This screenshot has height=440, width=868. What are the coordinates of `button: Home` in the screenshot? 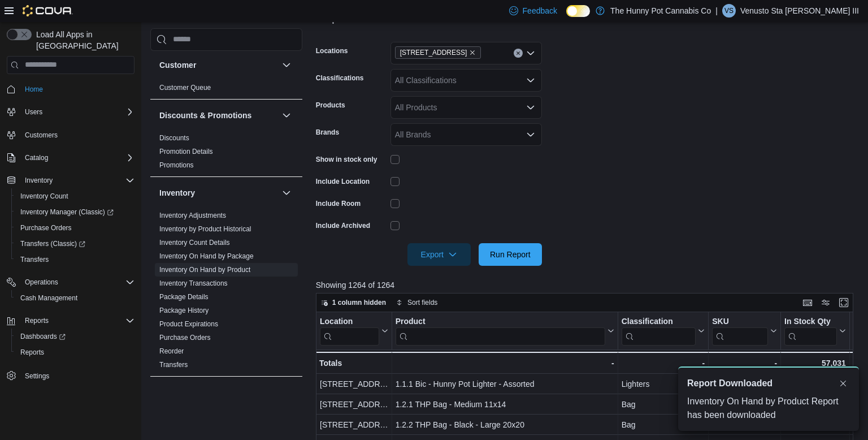 It's located at (70, 89).